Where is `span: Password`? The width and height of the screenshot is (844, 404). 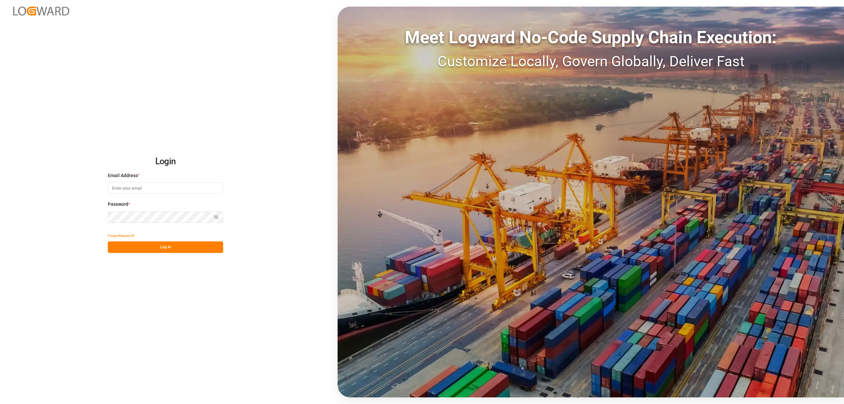 span: Password is located at coordinates (118, 204).